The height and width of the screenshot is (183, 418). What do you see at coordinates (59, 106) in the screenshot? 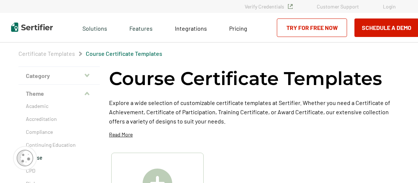
I see `p: Academic` at bounding box center [59, 106].